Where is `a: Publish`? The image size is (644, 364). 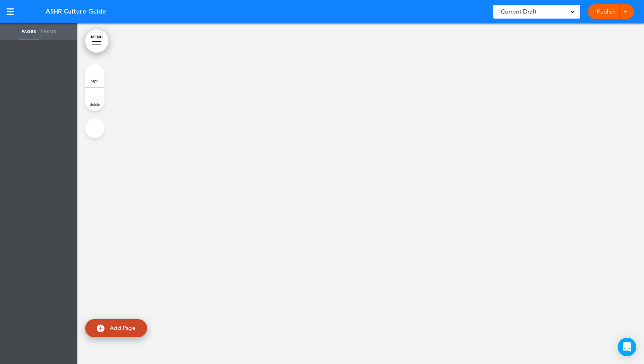
a: Publish is located at coordinates (605, 12).